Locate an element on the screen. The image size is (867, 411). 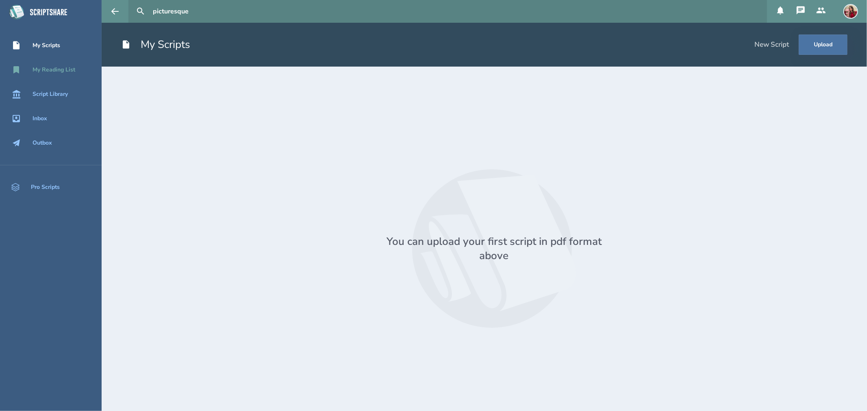
div: Outbox is located at coordinates (42, 143).